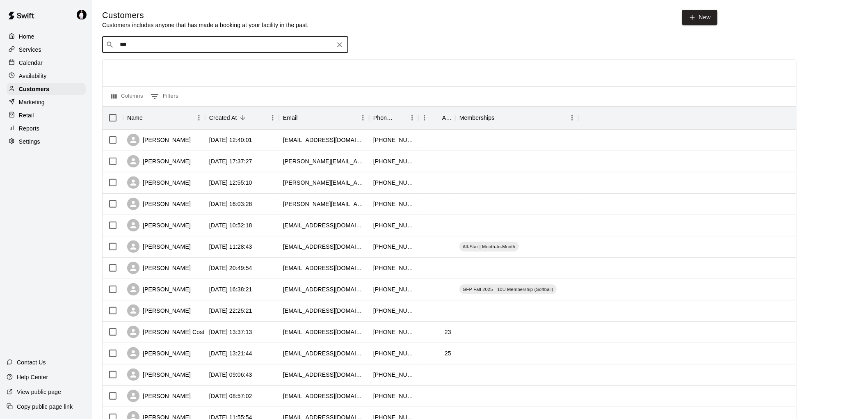  What do you see at coordinates (230, 247) in the screenshot?
I see `div: 2025-09-05 11:28:43` at bounding box center [230, 247].